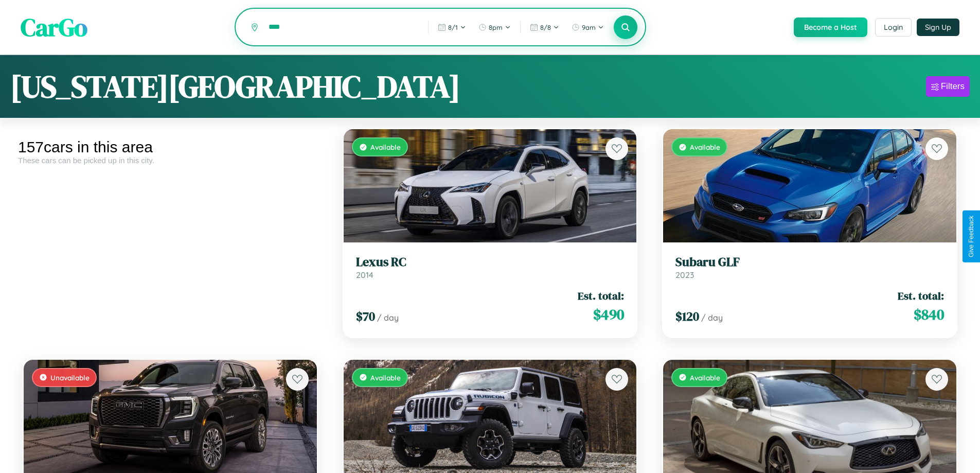  I want to click on div: These cars can be picked up in this city., so click(170, 160).